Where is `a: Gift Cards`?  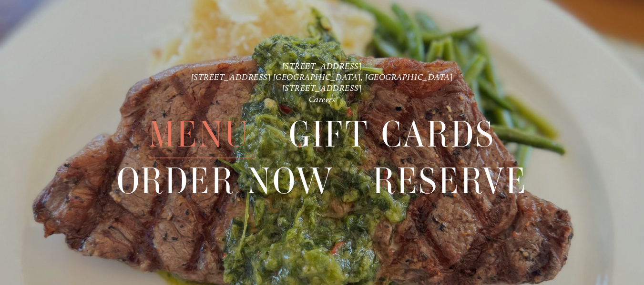 a: Gift Cards is located at coordinates (392, 135).